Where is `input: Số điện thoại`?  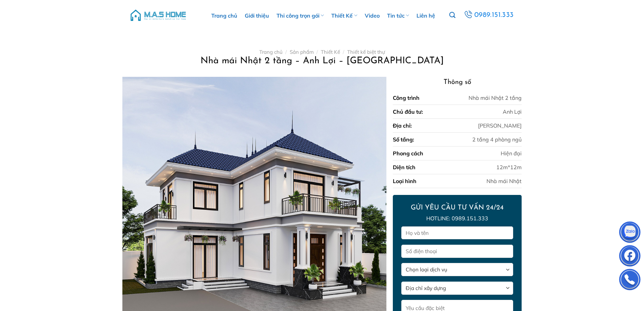
input: Số điện thoại is located at coordinates (457, 251).